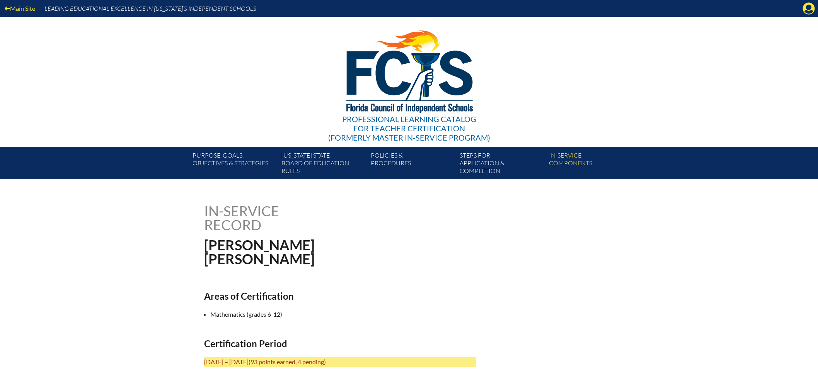  What do you see at coordinates (340, 296) in the screenshot?
I see `h2: Areas of Certification` at bounding box center [340, 296].